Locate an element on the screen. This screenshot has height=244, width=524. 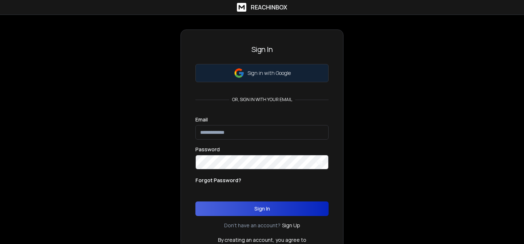
label: Password is located at coordinates (207, 150).